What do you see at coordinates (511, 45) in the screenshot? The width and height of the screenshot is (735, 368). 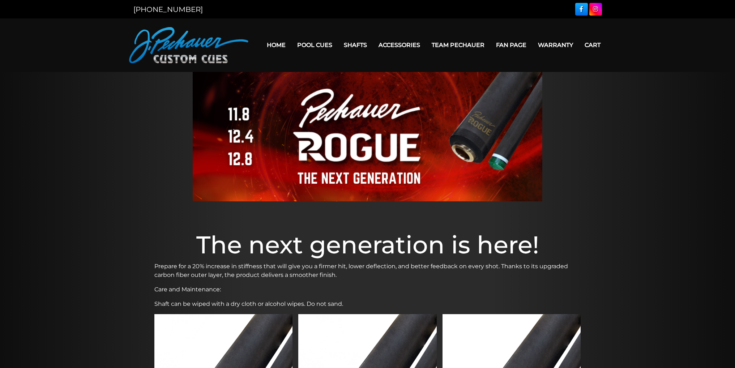 I see `a: Fan Page` at bounding box center [511, 45].